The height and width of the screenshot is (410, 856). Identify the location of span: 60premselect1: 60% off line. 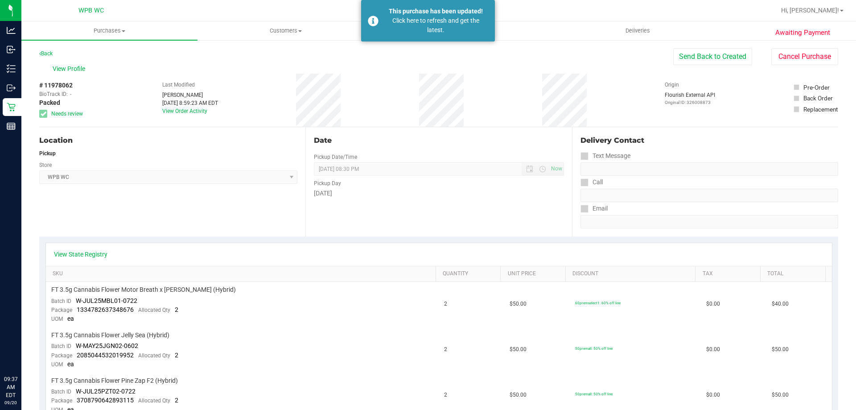
(598, 303).